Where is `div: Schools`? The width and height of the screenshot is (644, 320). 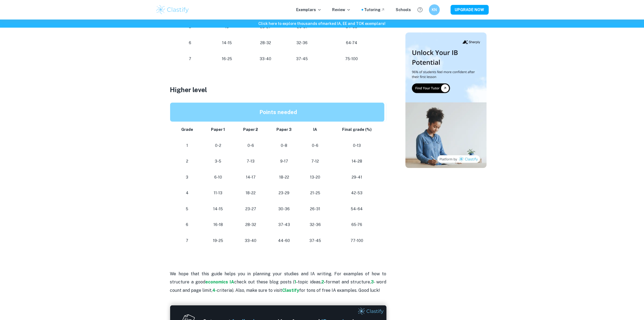
div: Schools is located at coordinates (404, 10).